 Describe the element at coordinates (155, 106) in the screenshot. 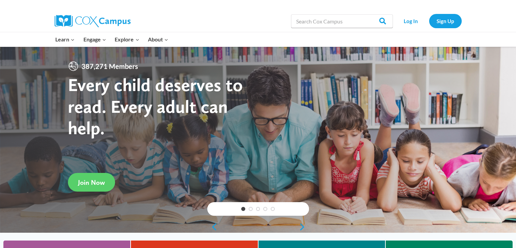

I see `strong: Every child deserves to read. Every adult can help.` at that location.